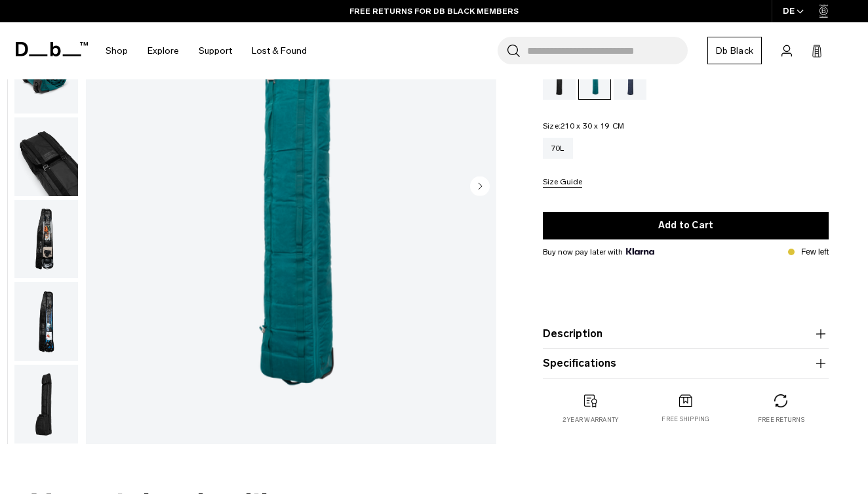 Image resolution: width=868 pixels, height=494 pixels. Describe the element at coordinates (640, 251) in the screenshot. I see `img: {"height" => 20, "alt" => "Klarna"}` at that location.